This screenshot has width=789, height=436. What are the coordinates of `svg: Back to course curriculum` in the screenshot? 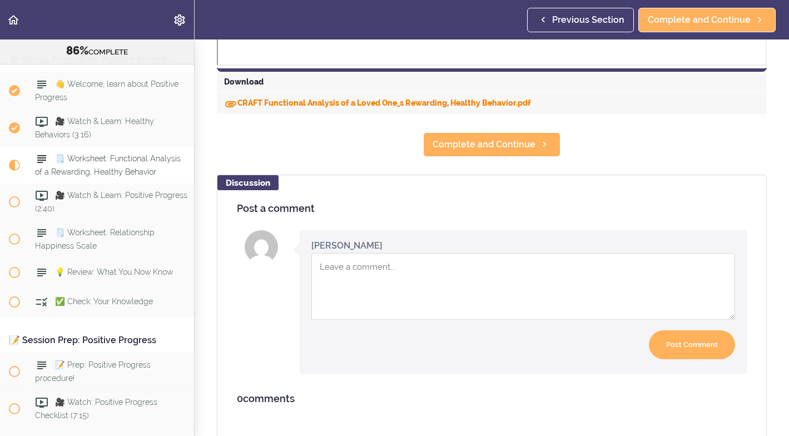 It's located at (13, 20).